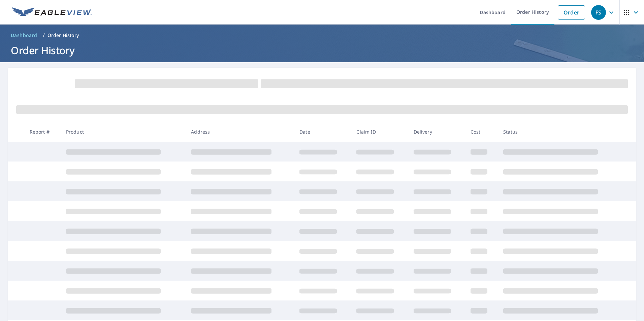 The height and width of the screenshot is (321, 644). Describe the element at coordinates (63, 36) in the screenshot. I see `p: Order History` at that location.